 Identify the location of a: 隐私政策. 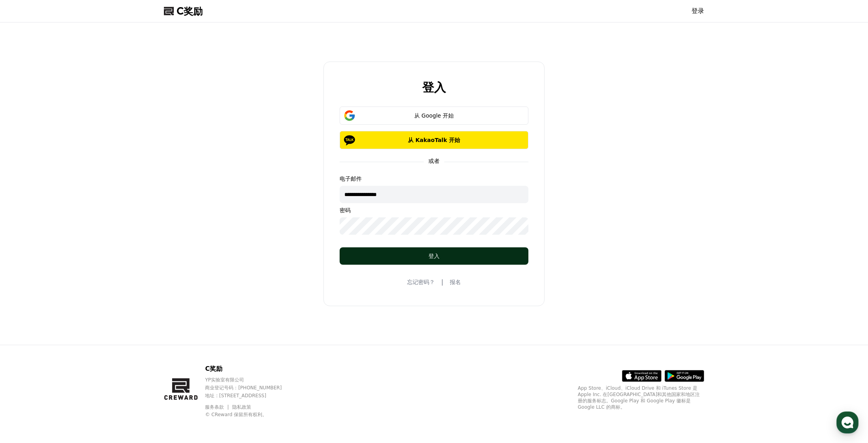
(242, 407).